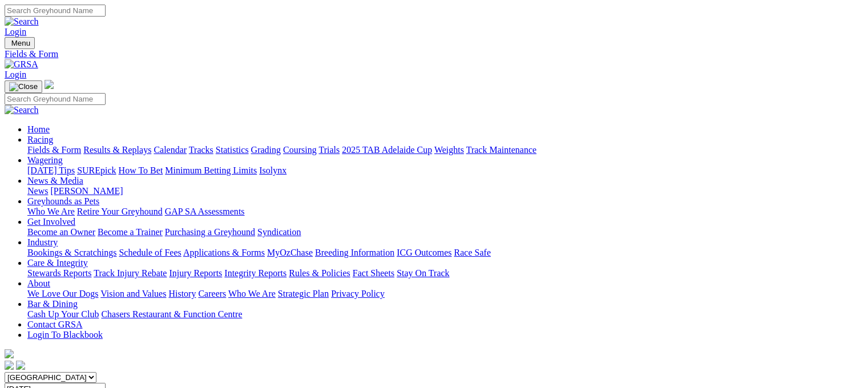 This screenshot has width=868, height=388. I want to click on a: Careers, so click(211, 294).